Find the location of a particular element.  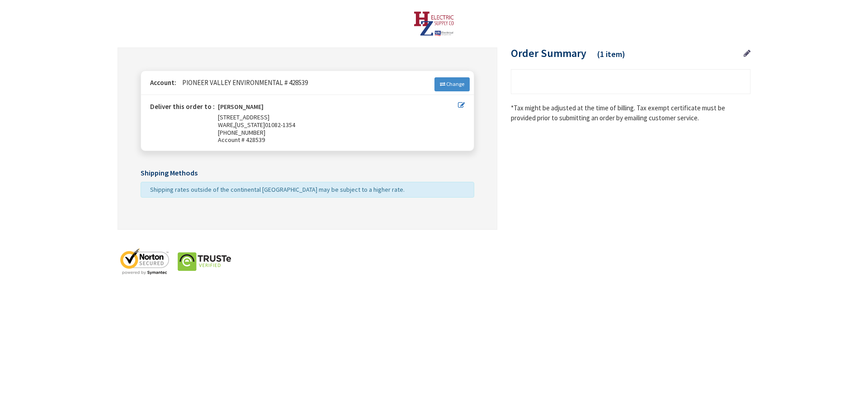

strong: Deliver this order to : is located at coordinates (182, 106).